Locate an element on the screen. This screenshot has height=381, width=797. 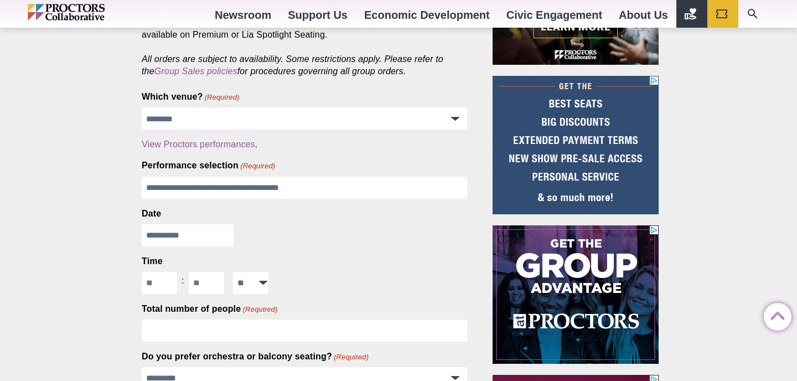
a: Group Sales policies is located at coordinates (196, 71).